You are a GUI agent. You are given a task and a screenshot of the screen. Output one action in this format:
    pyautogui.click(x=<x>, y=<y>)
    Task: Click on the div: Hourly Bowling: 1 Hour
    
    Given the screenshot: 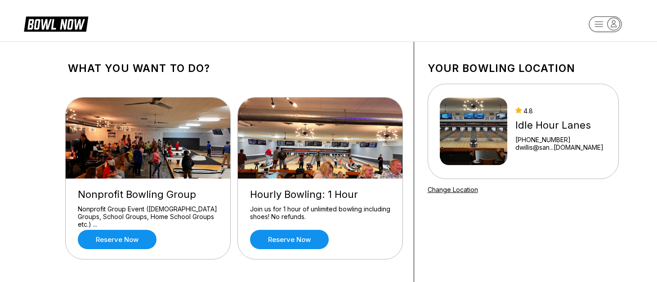 What is the action you would take?
    pyautogui.click(x=320, y=194)
    